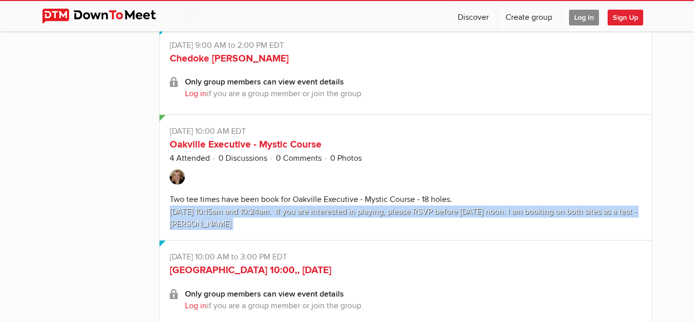  What do you see at coordinates (529, 16) in the screenshot?
I see `a: Create group` at bounding box center [529, 16].